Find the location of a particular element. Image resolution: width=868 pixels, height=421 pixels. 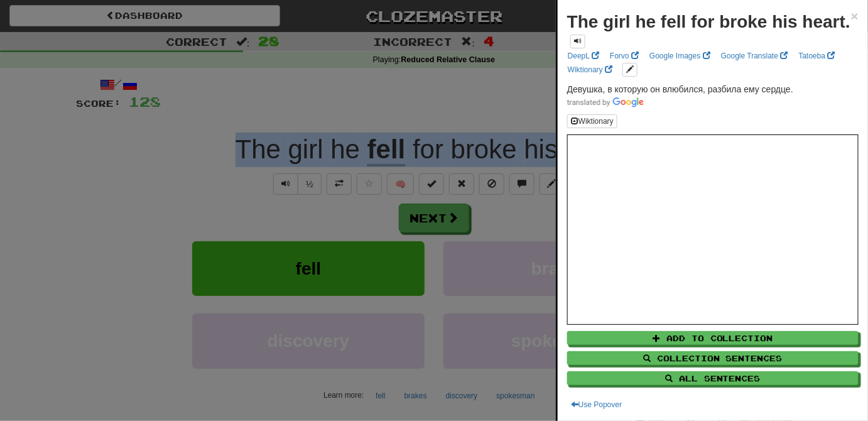

a: DeepL is located at coordinates (584, 56).